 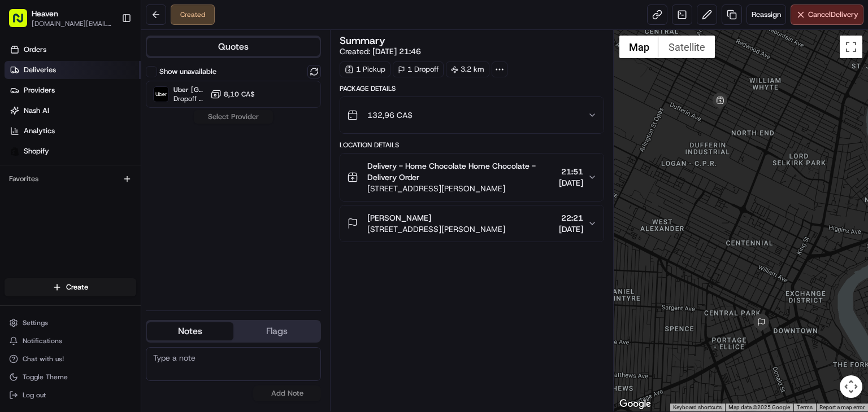 What do you see at coordinates (759, 407) in the screenshot?
I see `span: Map data ©2025 Google` at bounding box center [759, 407].